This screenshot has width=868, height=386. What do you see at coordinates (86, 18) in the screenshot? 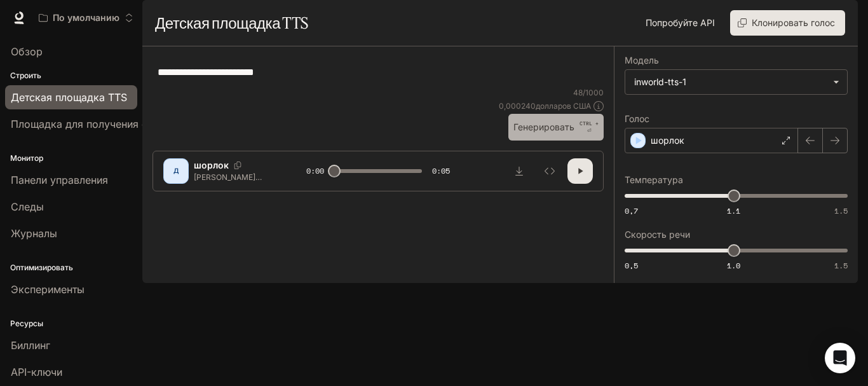
I see `font: По умолчанию` at bounding box center [86, 18].